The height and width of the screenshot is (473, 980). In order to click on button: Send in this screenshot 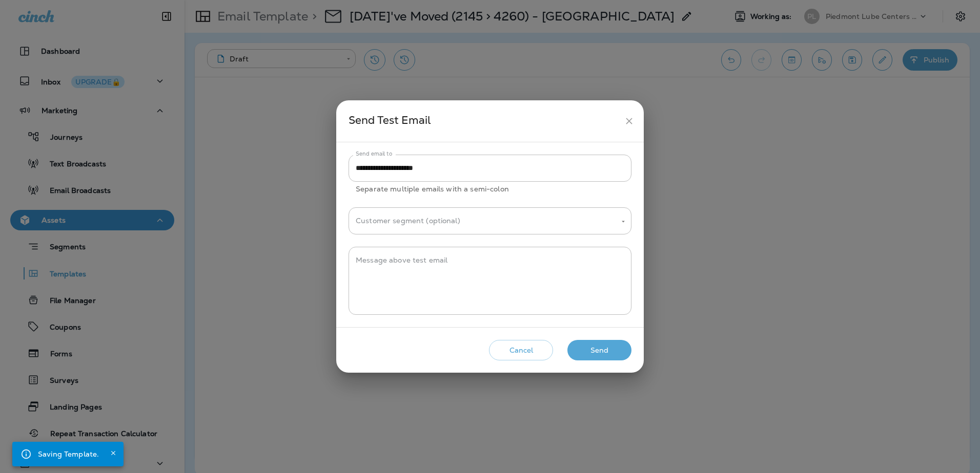, I will do `click(599, 350)`.